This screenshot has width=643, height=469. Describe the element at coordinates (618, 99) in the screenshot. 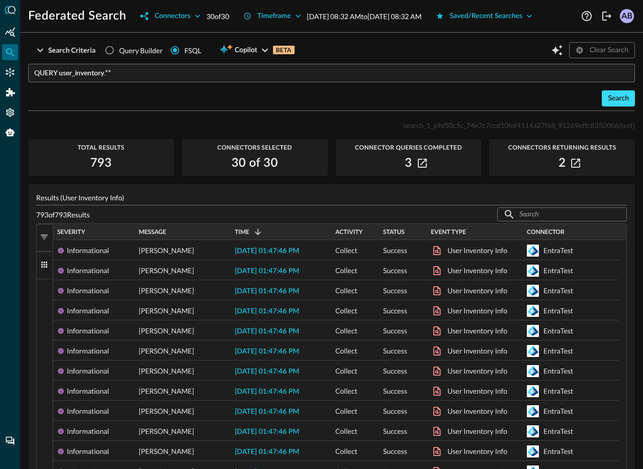

I see `button: Search` at that location.